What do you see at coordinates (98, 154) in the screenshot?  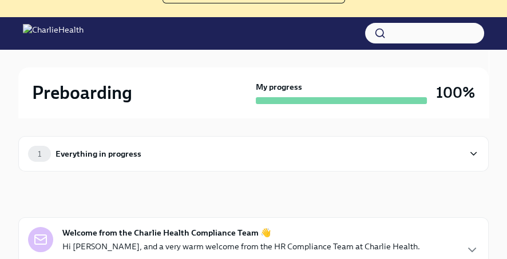 I see `div: Everything in progress` at bounding box center [98, 154].